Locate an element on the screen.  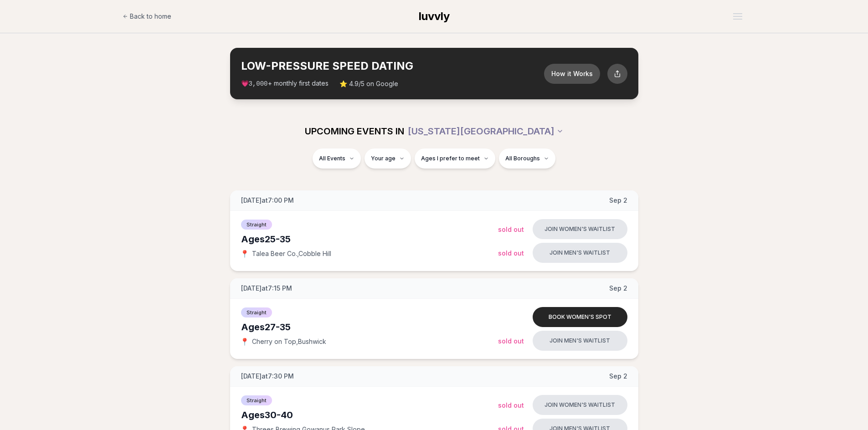
span: UPCOMING EVENTS IN is located at coordinates (355, 131).